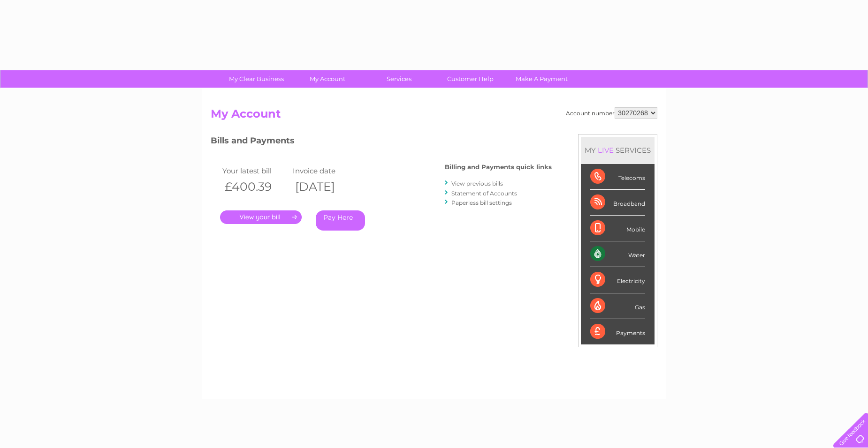  What do you see at coordinates (618, 150) in the screenshot?
I see `div: MY SERVICES` at bounding box center [618, 150].